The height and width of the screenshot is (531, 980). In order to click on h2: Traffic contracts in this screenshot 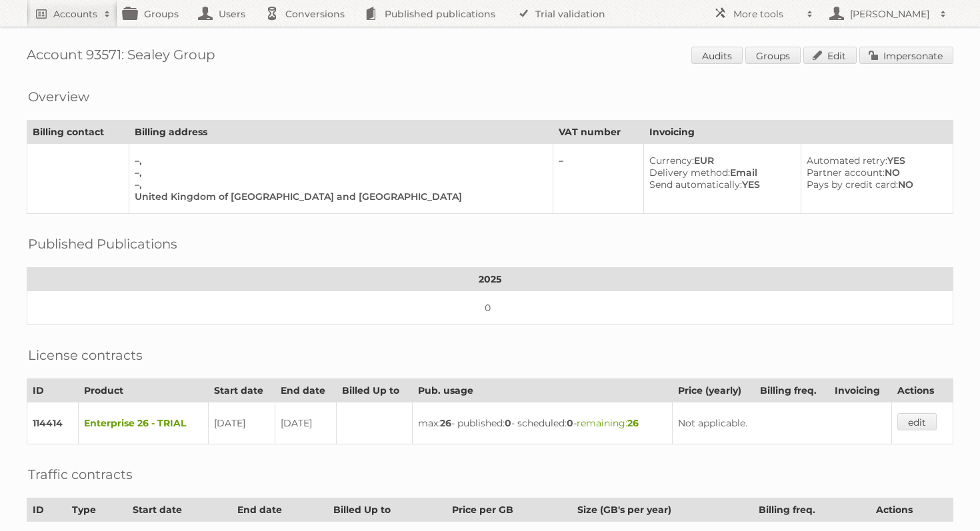, I will do `click(80, 475)`.